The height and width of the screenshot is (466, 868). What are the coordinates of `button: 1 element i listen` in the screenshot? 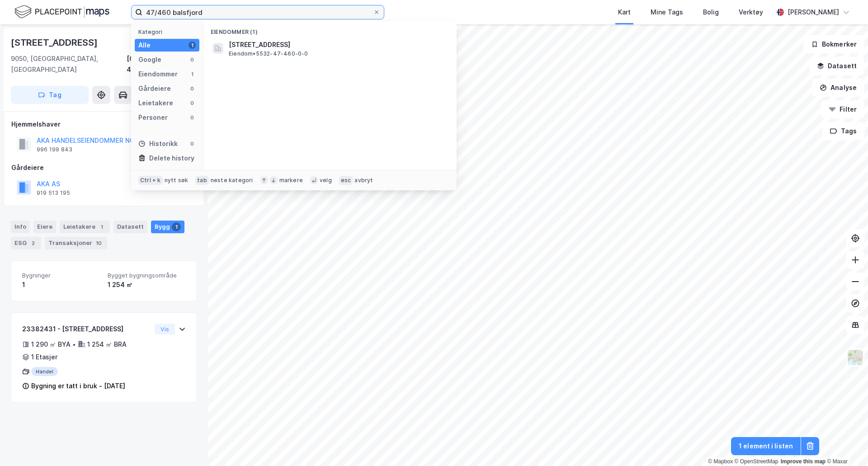 It's located at (766, 446).